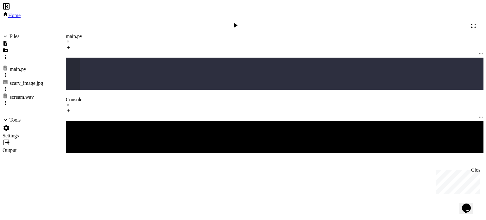 The image size is (486, 220). What do you see at coordinates (23, 136) in the screenshot?
I see `div: Settings` at bounding box center [23, 136].